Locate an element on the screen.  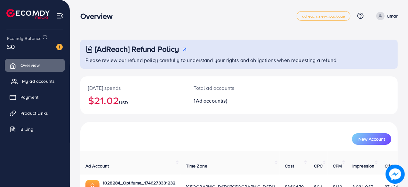
a: logo is located at coordinates (28, 14).